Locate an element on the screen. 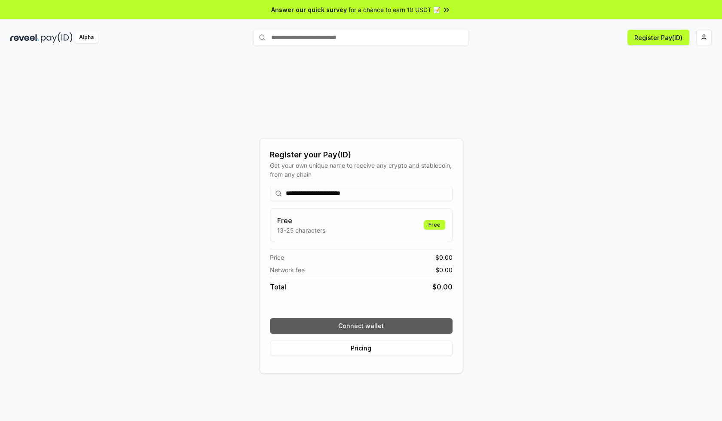  span: Answer our quick survey is located at coordinates (309, 9).